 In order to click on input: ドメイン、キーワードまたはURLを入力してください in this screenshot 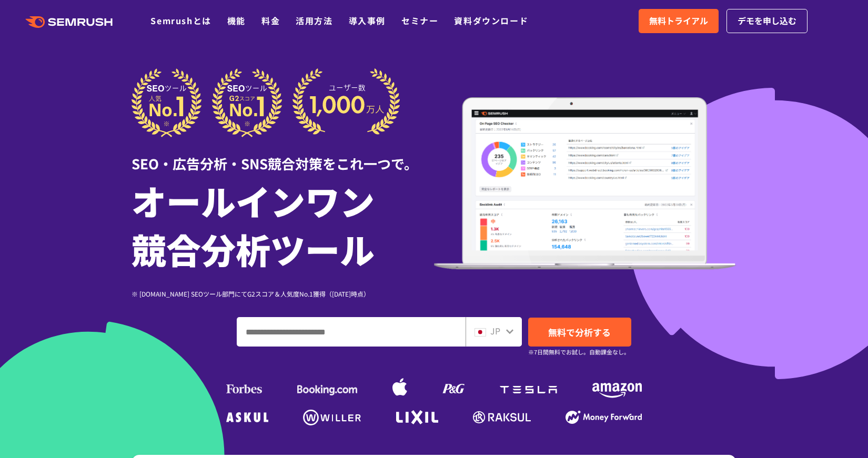, I will do `click(351, 332)`.